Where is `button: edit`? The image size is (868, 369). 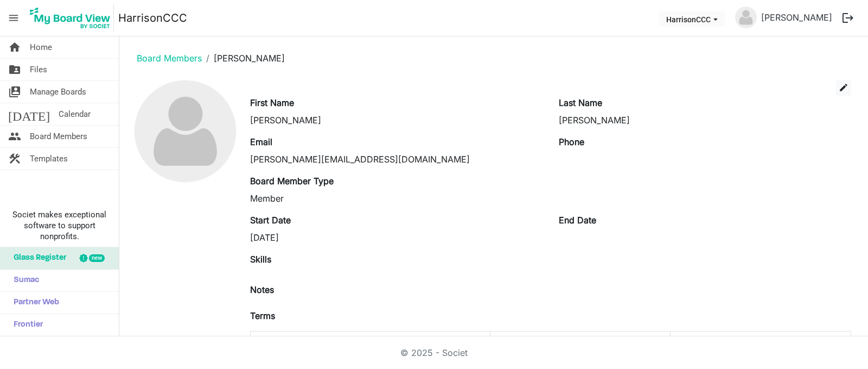 button: edit is located at coordinates (844, 88).